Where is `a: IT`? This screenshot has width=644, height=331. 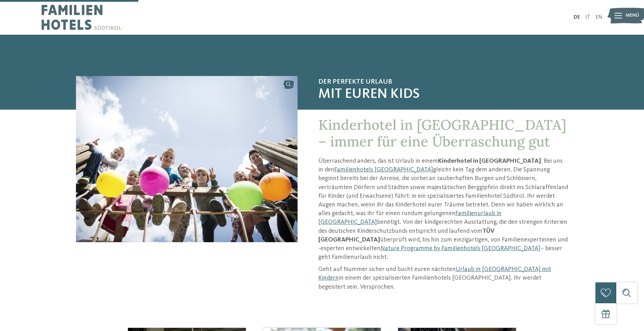
a: IT is located at coordinates (588, 18).